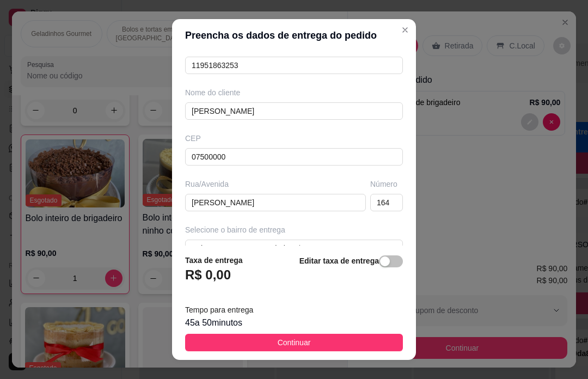 This screenshot has height=379, width=588. I want to click on div: Nome do cliente, so click(294, 92).